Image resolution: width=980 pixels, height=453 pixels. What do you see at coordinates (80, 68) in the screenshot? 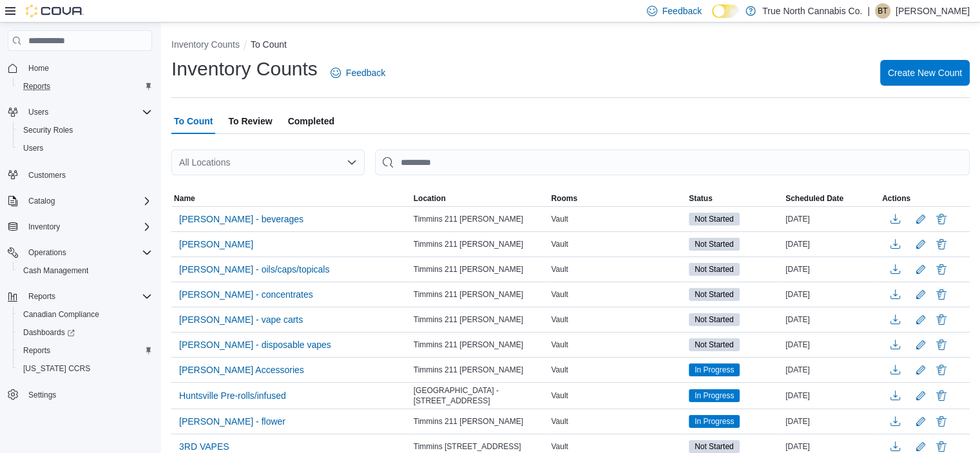
I see `button: Home` at bounding box center [80, 68].